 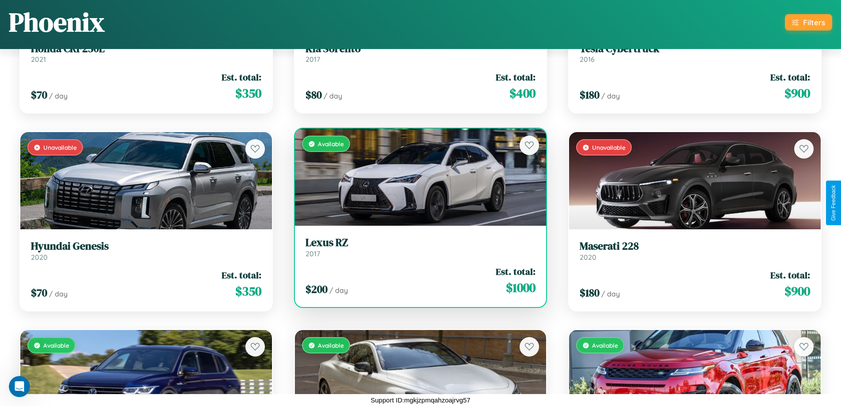 What do you see at coordinates (316, 289) in the screenshot?
I see `span: $ 200` at bounding box center [316, 289].